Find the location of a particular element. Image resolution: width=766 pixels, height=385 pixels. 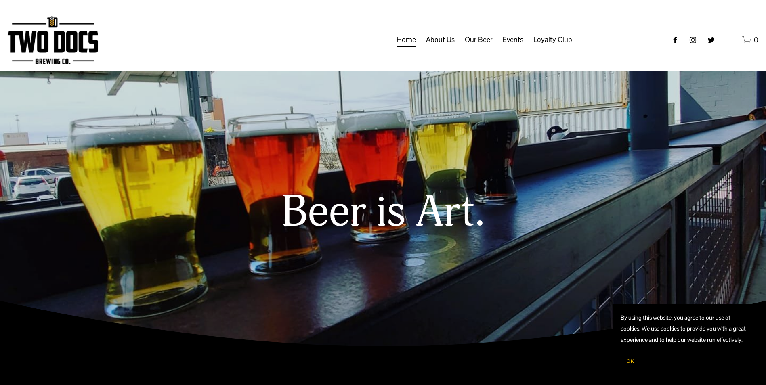

a: Home is located at coordinates (406, 40).